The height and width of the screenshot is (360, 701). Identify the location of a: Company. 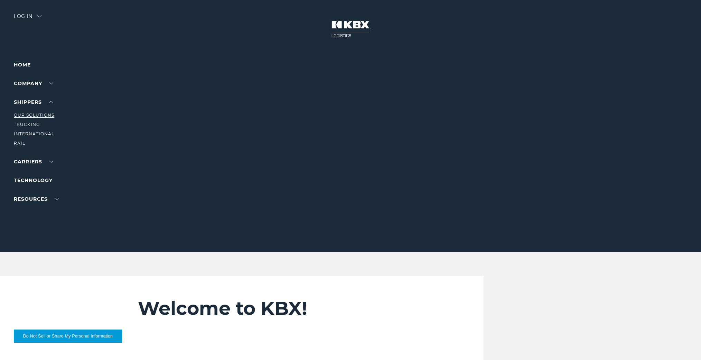
(34, 83).